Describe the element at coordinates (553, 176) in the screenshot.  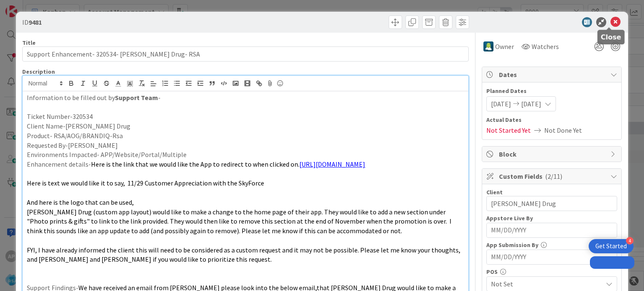
I see `span: ( 2/11 )` at that location.